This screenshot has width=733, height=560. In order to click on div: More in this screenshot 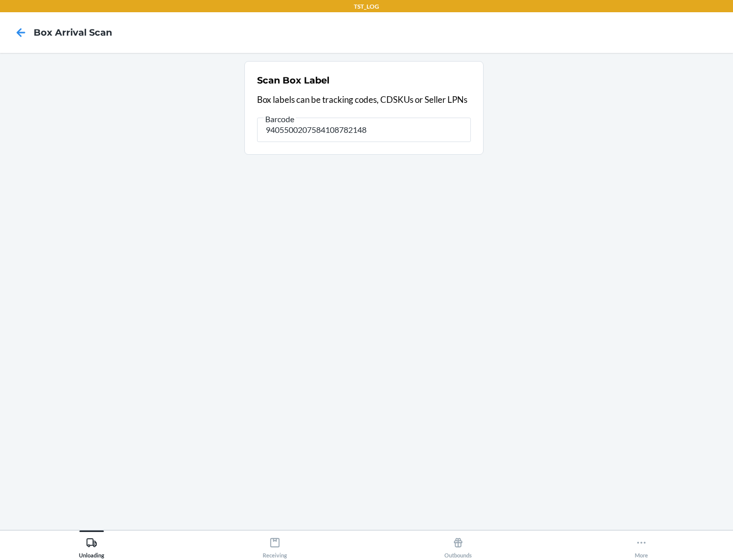, I will do `click(641, 546)`.